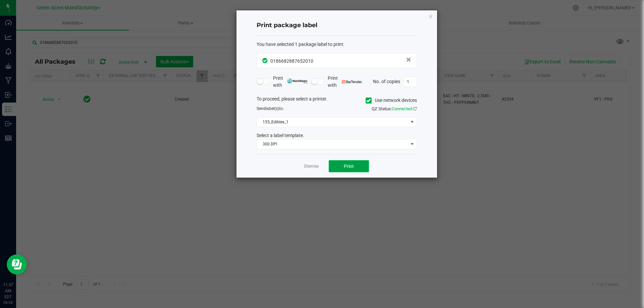 This screenshot has height=308, width=644. Describe the element at coordinates (352, 82) in the screenshot. I see `img: bartender.png` at that location.